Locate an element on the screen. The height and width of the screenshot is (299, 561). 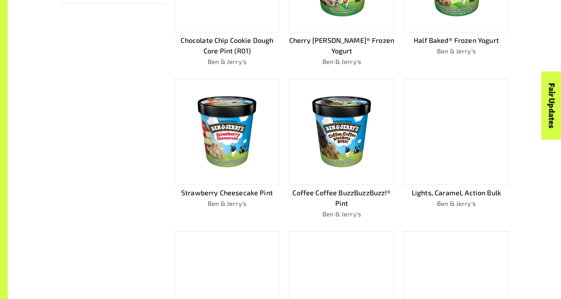
a: Coffee Coffee BuzzBuzzBuzz!® PintBen & Jerry's is located at coordinates (342, 149).